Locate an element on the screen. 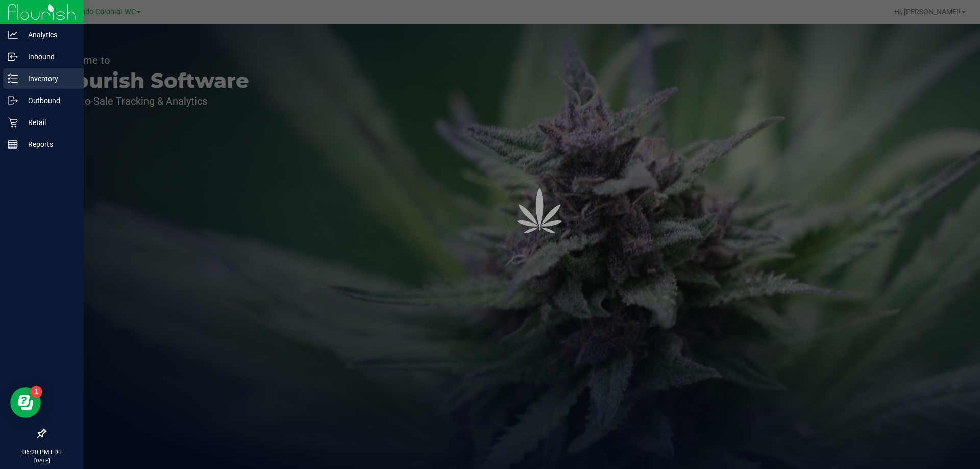  p: Inventory is located at coordinates (49, 78).